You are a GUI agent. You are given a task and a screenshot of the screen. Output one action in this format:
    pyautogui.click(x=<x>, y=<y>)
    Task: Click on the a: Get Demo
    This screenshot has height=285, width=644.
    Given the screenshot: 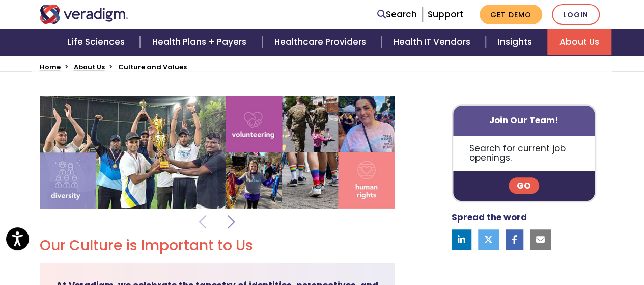 What is the action you would take?
    pyautogui.click(x=510, y=14)
    